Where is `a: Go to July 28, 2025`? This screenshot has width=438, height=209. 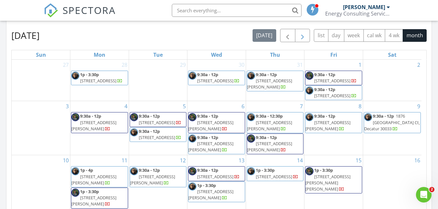 a: Go to July 28, 2025 is located at coordinates (124, 65).